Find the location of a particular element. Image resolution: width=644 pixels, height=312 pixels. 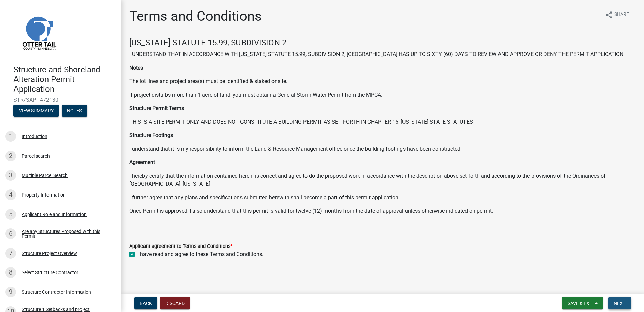

div: 8 is located at coordinates (11, 272).